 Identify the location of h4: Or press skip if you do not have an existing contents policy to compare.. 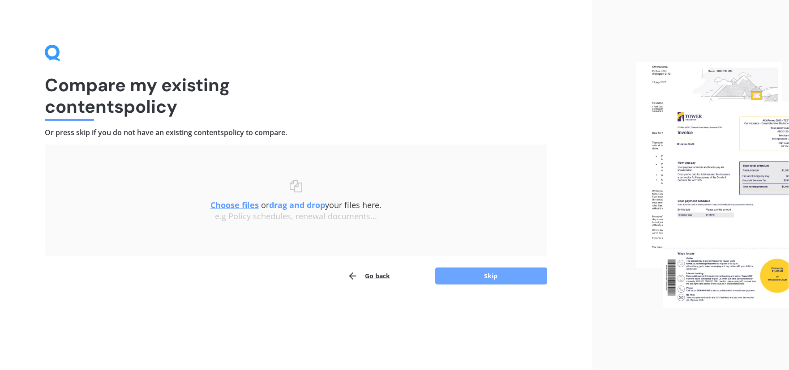
(296, 133).